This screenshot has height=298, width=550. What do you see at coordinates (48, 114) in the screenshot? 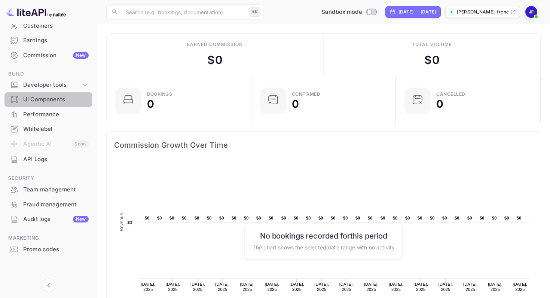
I see `a: Performance` at bounding box center [48, 114].